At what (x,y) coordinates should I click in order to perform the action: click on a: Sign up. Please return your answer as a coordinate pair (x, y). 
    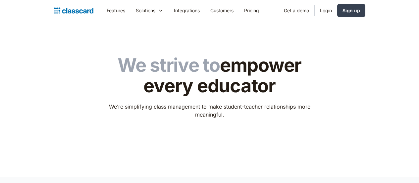
    Looking at the image, I should click on (351, 10).